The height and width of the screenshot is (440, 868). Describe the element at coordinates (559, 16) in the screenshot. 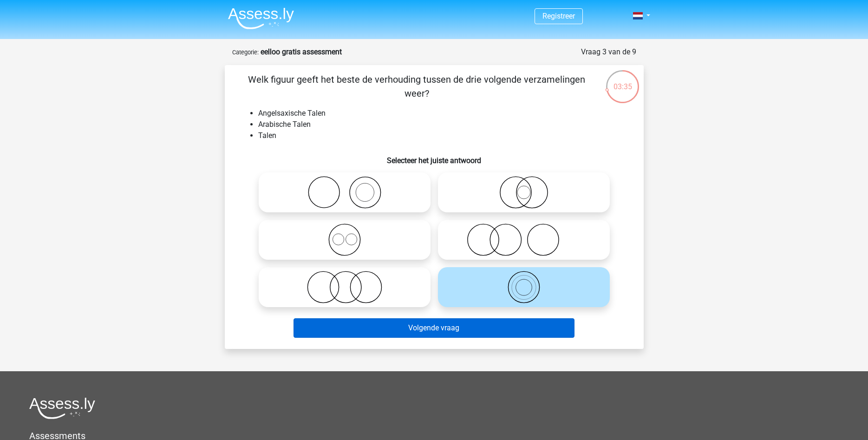

I see `a: Registreer` at that location.